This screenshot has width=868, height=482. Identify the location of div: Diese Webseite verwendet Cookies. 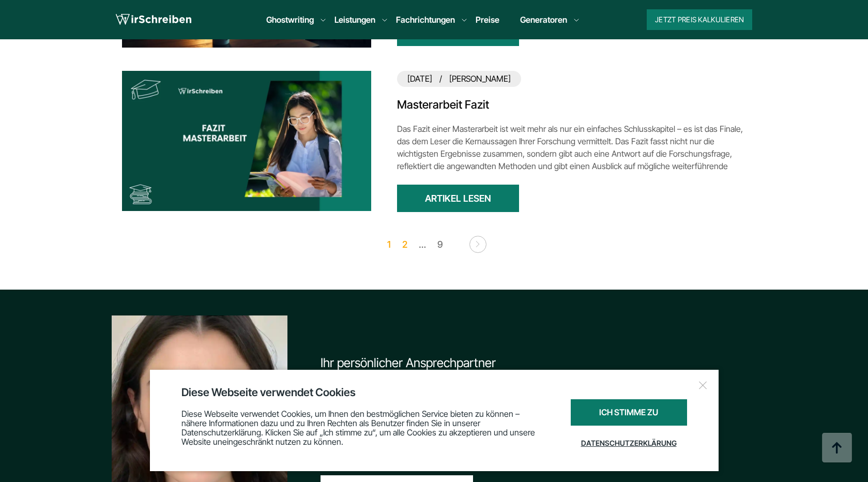
(434, 392).